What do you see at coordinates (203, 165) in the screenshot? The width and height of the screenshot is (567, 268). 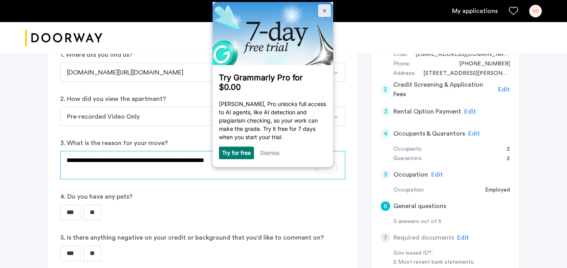 I see `textarea: To enrich screen reader interactions, please activate Accessibility in Grammarly extension settings` at bounding box center [203, 165].